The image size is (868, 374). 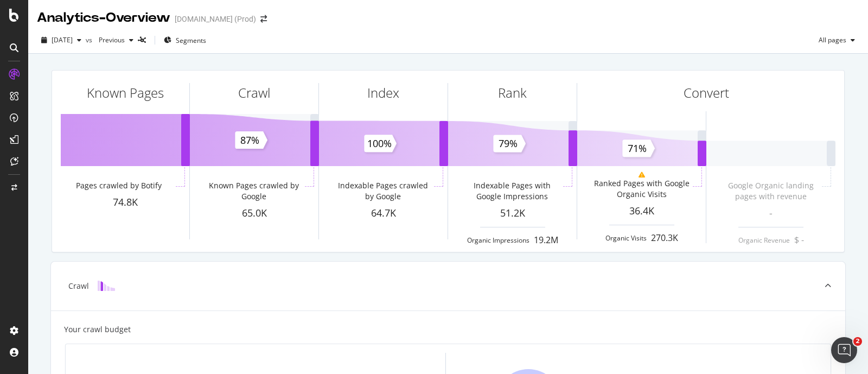 I want to click on button: Start recording, so click(x=74, y=295).